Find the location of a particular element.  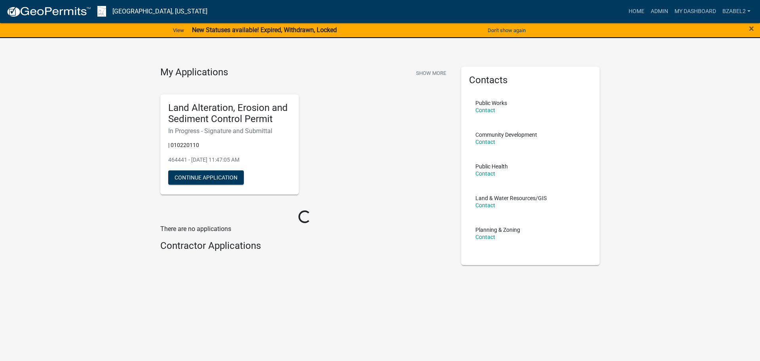

h5: Contacts is located at coordinates (530, 80).